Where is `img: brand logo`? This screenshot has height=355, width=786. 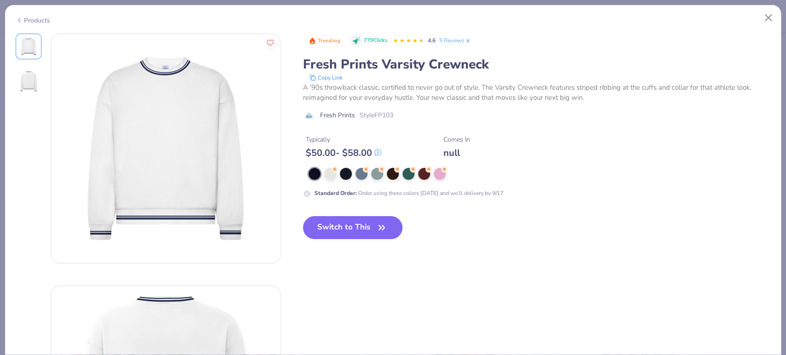
img: brand logo is located at coordinates (309, 116).